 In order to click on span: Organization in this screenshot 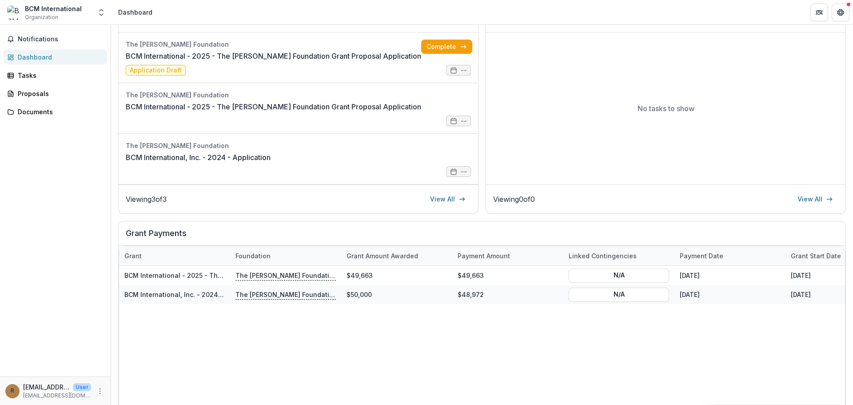, I will do `click(41, 17)`.